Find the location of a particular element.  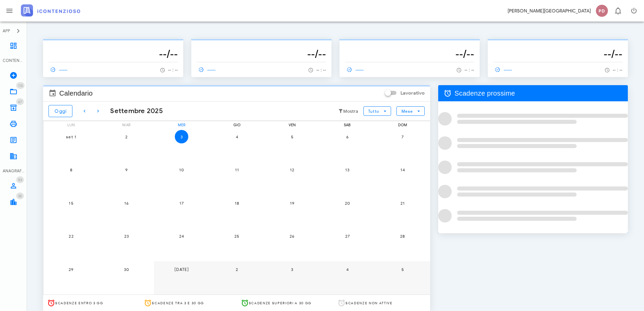

button: 28 is located at coordinates (402, 236).